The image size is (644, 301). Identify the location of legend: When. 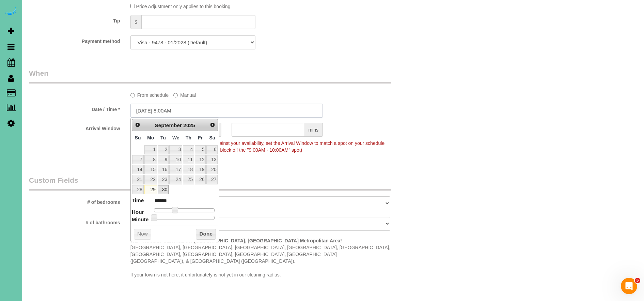
(210, 76).